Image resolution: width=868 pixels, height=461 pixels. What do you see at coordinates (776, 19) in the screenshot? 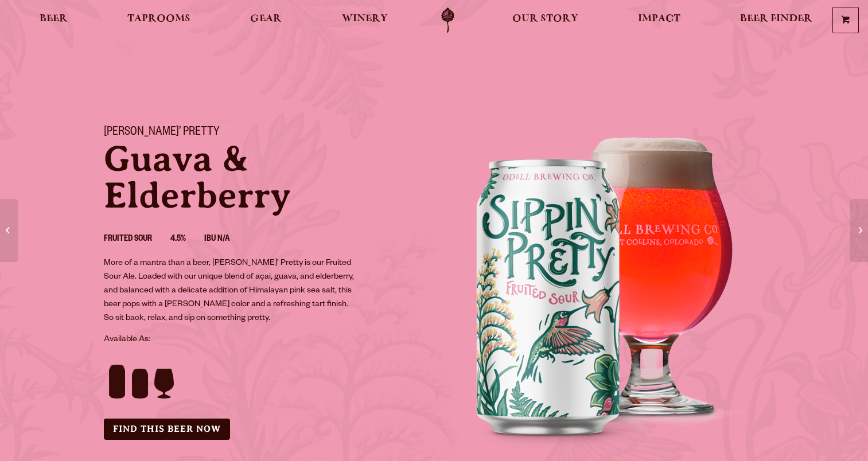
I see `span: Beer Finder` at bounding box center [776, 19].